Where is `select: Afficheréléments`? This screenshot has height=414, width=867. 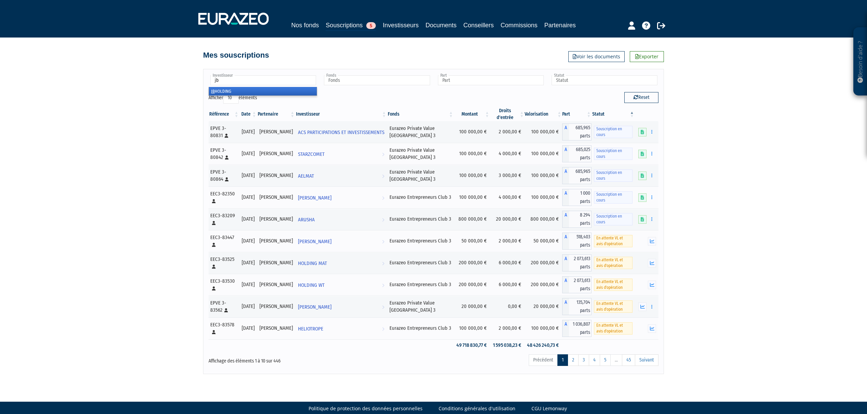 select: Afficheréléments is located at coordinates (231, 98).